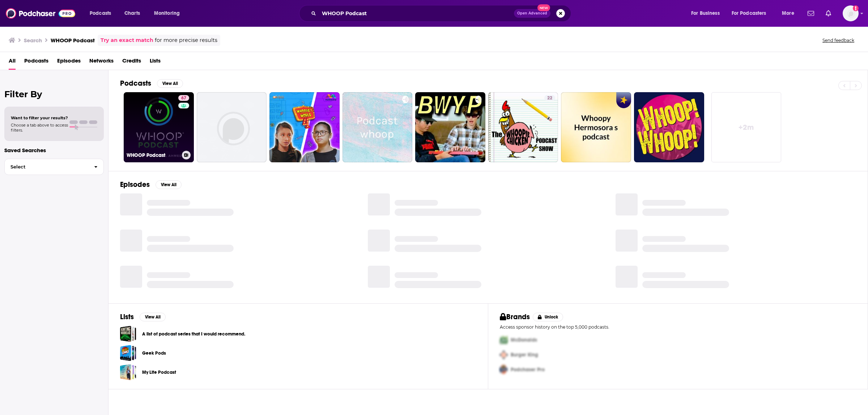 The height and width of the screenshot is (415, 868). What do you see at coordinates (746, 128) in the screenshot?
I see `a: +2m` at bounding box center [746, 128].